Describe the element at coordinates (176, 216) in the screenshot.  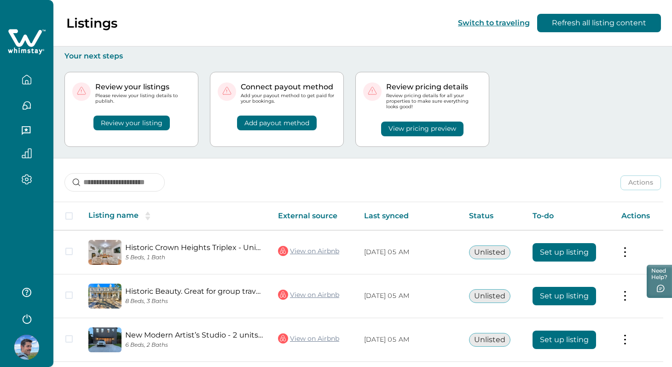
I see `th: Listing name` at that location.